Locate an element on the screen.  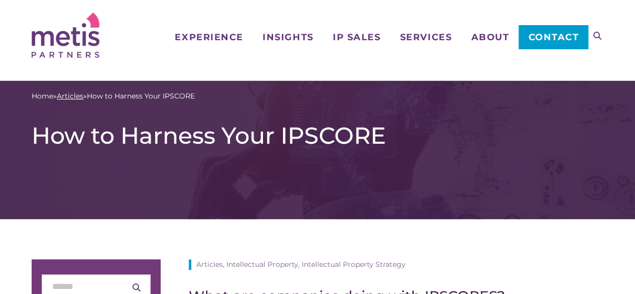
a: Home is located at coordinates (42, 96).